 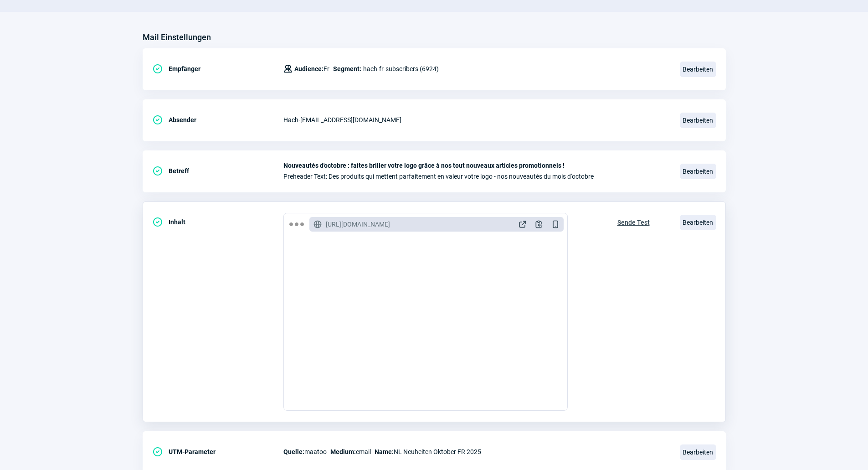 What do you see at coordinates (177, 37) in the screenshot?
I see `h3: Mail Einstellungen` at bounding box center [177, 37].